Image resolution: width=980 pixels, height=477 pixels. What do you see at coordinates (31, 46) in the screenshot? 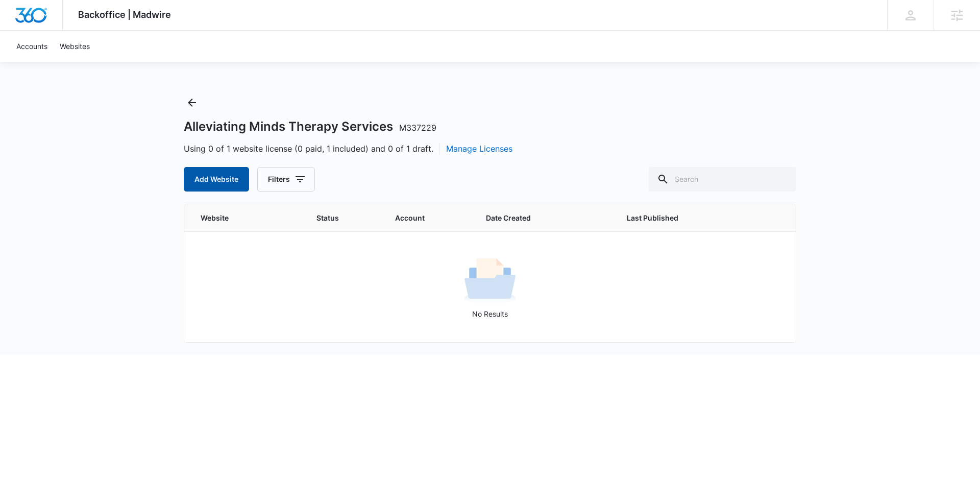
I see `a: Accounts` at bounding box center [31, 46].